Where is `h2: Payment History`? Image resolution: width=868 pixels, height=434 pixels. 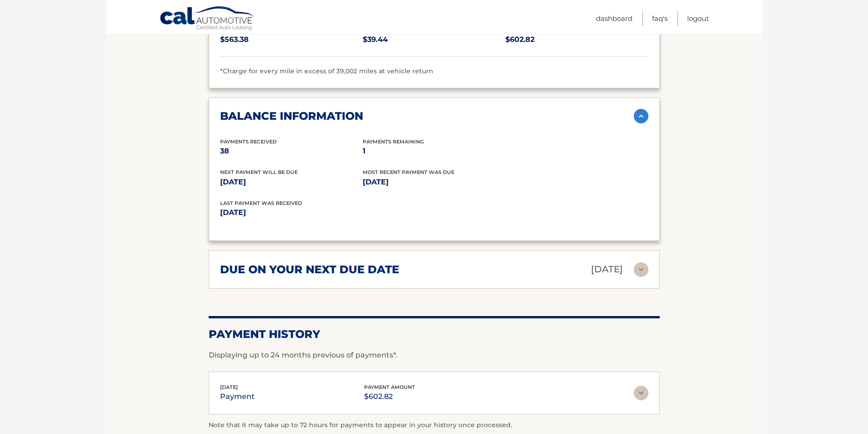 h2: Payment History is located at coordinates (434, 334).